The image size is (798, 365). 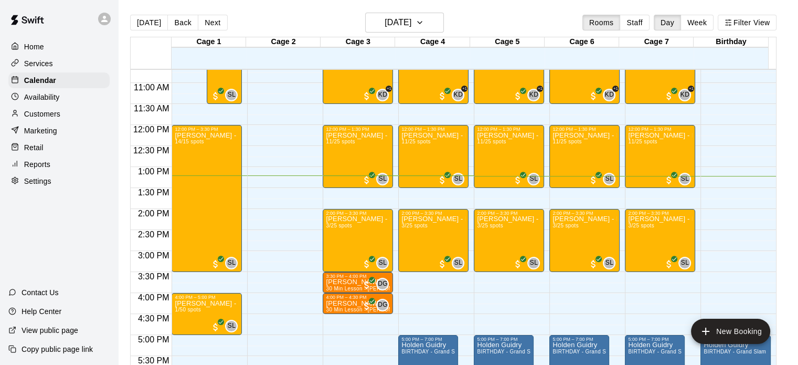 What do you see at coordinates (748, 23) in the screenshot?
I see `button: Filter View` at bounding box center [748, 23].